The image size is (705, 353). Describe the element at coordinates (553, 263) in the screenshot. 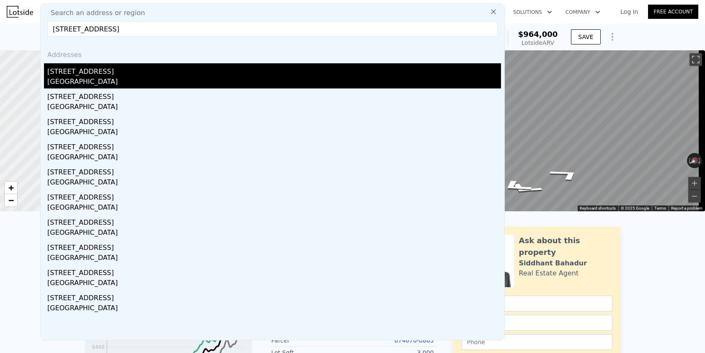

I see `div: Siddhant Bahadur` at that location.